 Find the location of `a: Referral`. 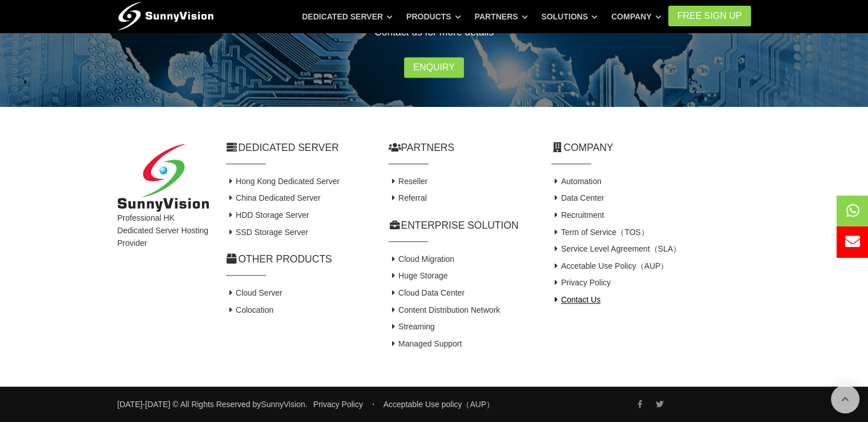

a: Referral is located at coordinates (407, 198).